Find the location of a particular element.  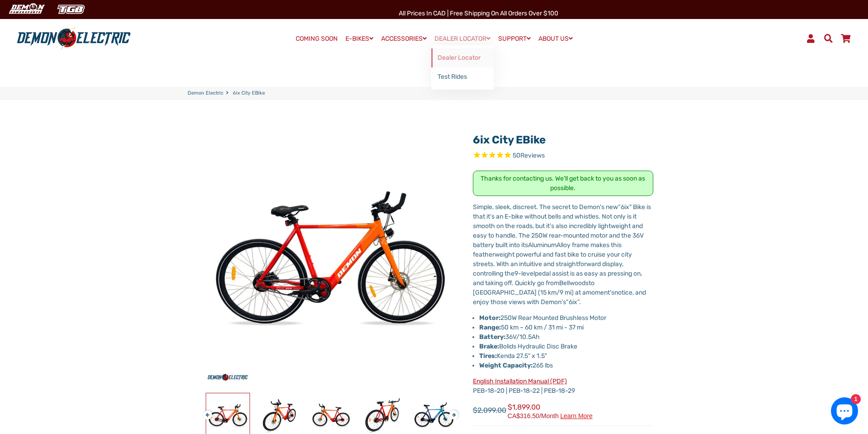

span: moment's is located at coordinates (600, 292).